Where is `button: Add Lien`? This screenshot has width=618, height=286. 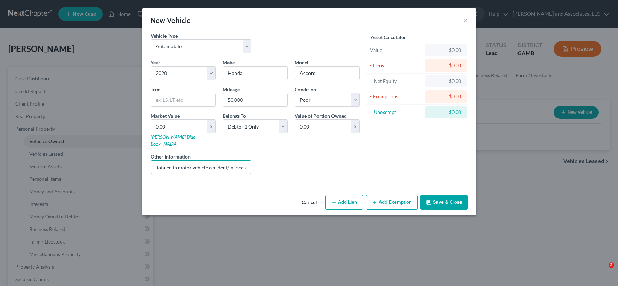
button: Add Lien is located at coordinates (344, 202).